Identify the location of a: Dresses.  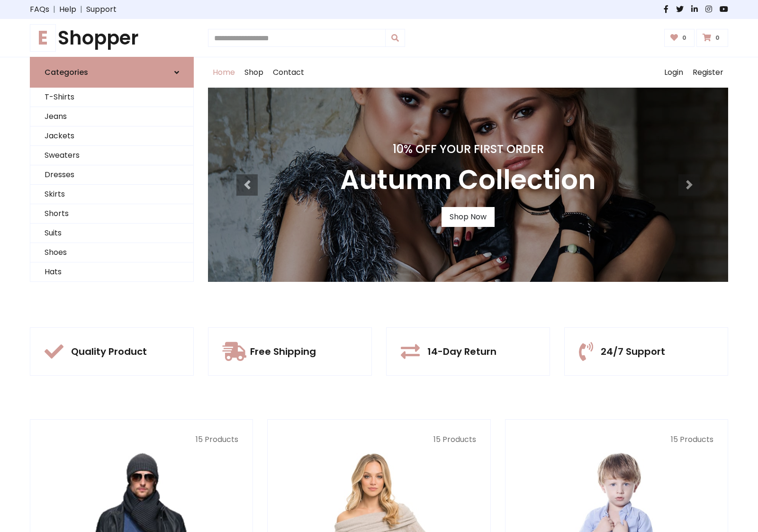
(111, 175).